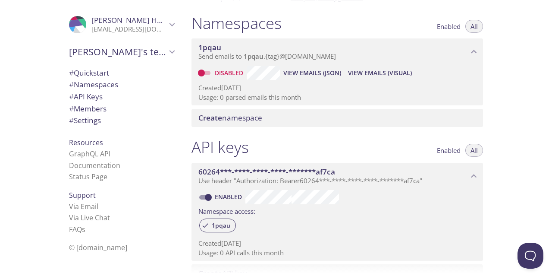 The image size is (552, 273). Describe the element at coordinates (337, 252) in the screenshot. I see `p: Usage: 0 API calls this month` at that location.